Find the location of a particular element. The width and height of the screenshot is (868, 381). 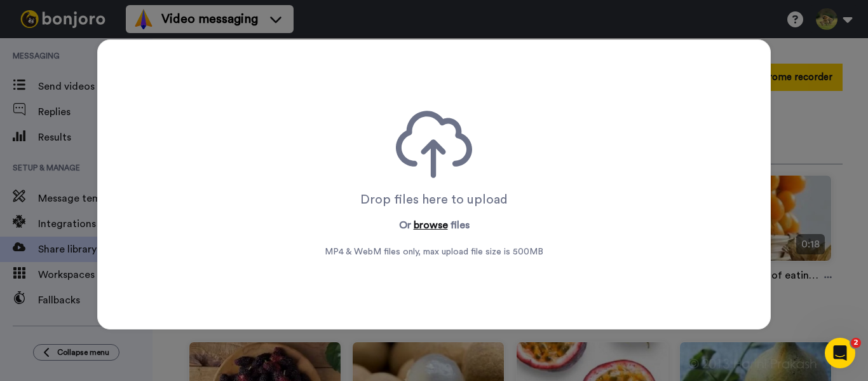

div: Drop files here to upload is located at coordinates (434, 199).